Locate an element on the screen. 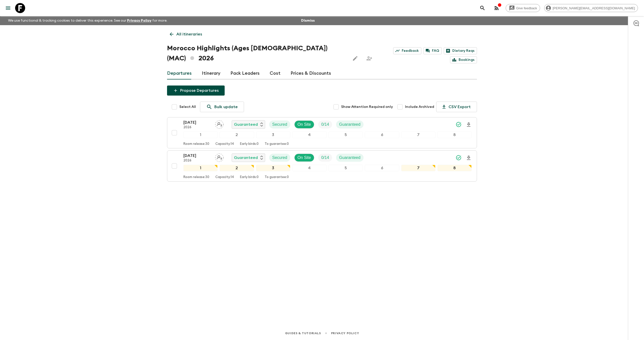 The image size is (644, 340). button: Propose Departures is located at coordinates (196, 90).